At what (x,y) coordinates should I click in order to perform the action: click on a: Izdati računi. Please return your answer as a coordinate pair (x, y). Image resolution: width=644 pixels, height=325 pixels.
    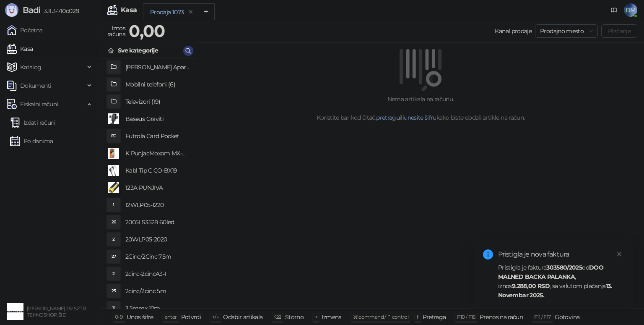
    Looking at the image, I should click on (33, 122).